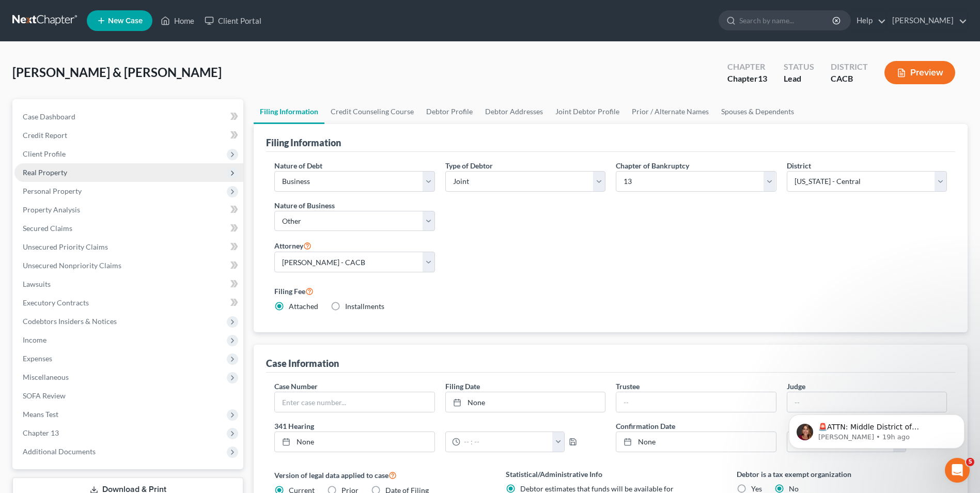  I want to click on span: Credit Report, so click(45, 135).